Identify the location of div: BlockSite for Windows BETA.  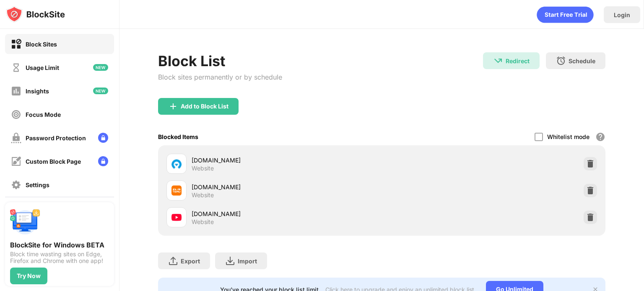
(60, 245).